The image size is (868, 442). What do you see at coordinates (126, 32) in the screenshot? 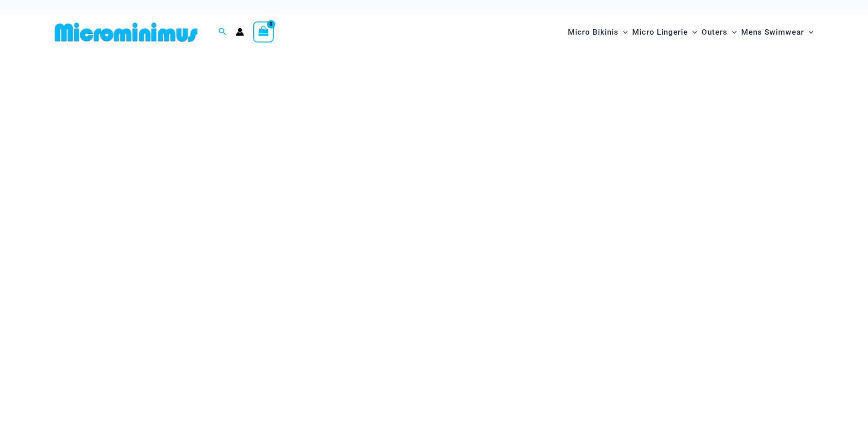
I see `img: MM SHOP LOGO FLAT` at bounding box center [126, 32].